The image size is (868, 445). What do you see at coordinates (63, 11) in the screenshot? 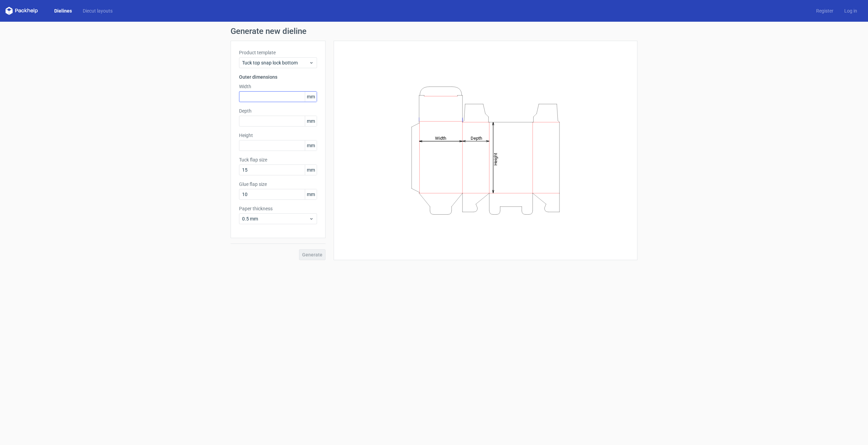
I see `a: Dielines` at bounding box center [63, 11].